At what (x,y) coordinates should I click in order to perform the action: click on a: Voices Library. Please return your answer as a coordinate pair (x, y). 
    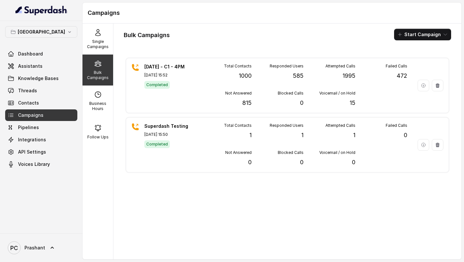
    Looking at the image, I should click on (41, 164).